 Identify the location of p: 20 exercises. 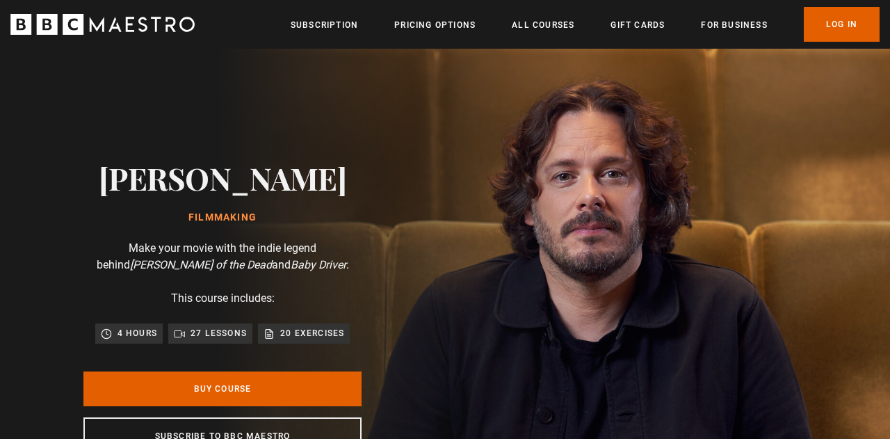
(312, 333).